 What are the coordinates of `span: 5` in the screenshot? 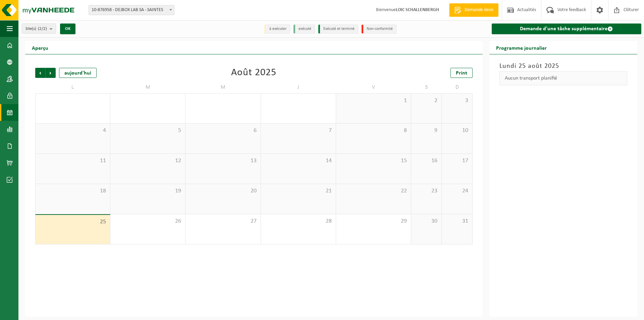 It's located at (148, 130).